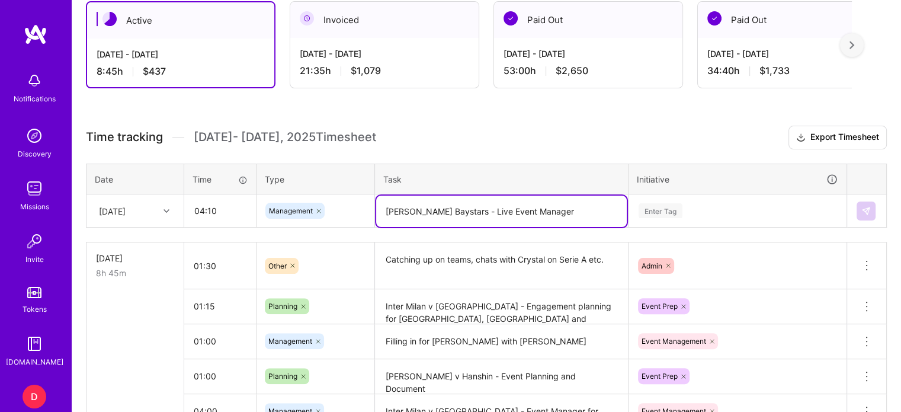  I want to click on textarea: Catching up on teams, chats with Crystal on Serie A etc., so click(501, 265).